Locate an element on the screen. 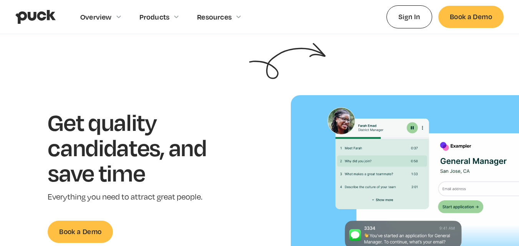 The width and height of the screenshot is (519, 246). div: Products is located at coordinates (154, 17).